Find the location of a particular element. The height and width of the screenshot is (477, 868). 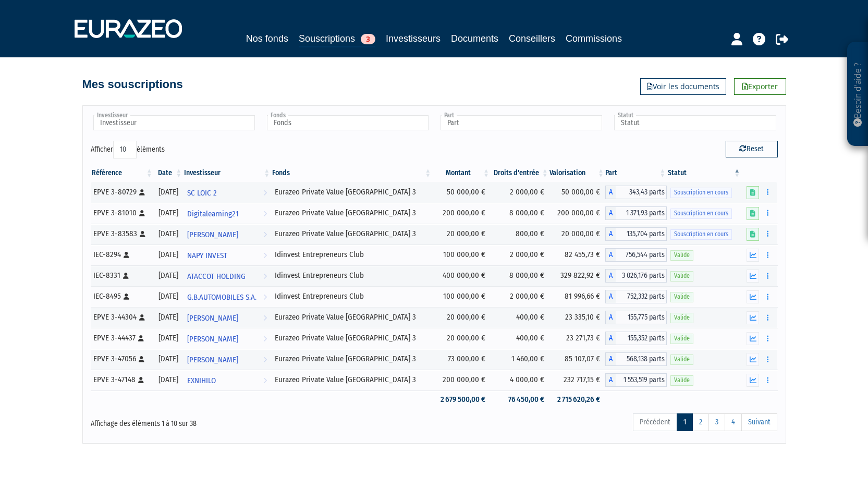

td: 1 460,00 € is located at coordinates (520, 359).